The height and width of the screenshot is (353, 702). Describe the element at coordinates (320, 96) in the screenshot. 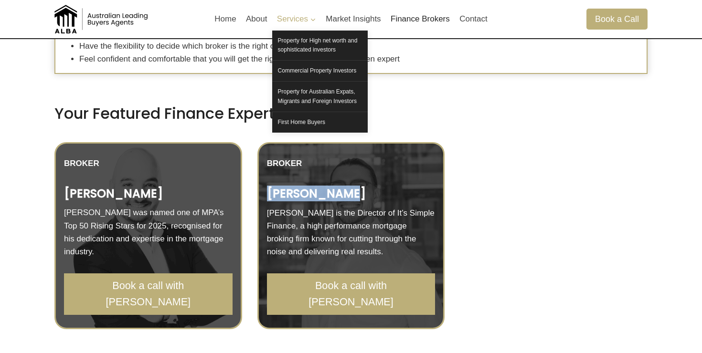

I see `a: Property for Australian Expats, Migrants and Foreign Investors` at that location.